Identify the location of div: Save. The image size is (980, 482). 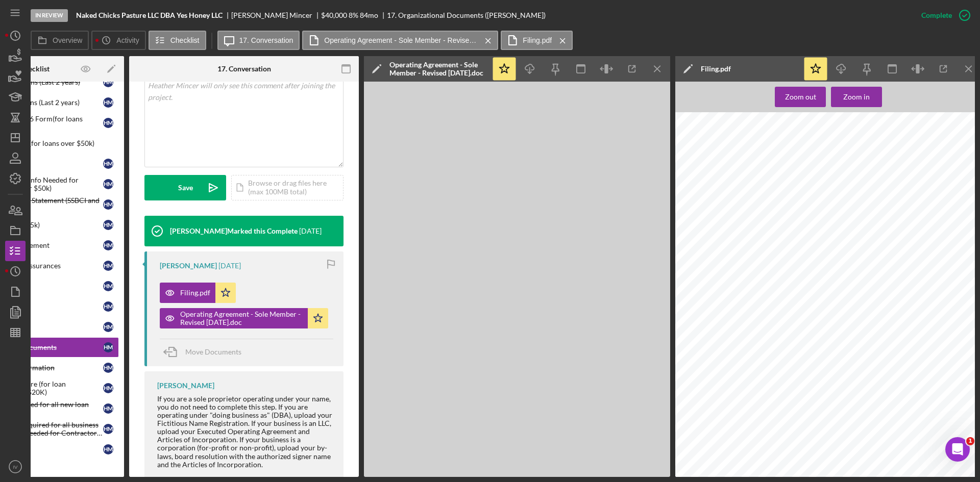
(185, 188).